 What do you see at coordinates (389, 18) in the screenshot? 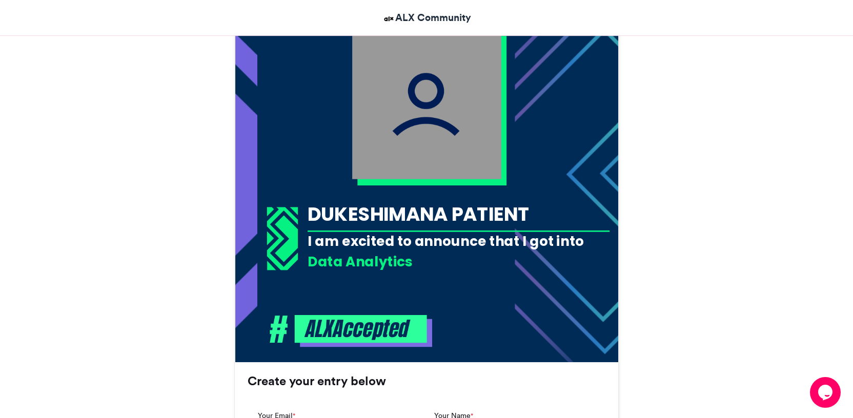
I see `img: ALX Community` at bounding box center [389, 18].